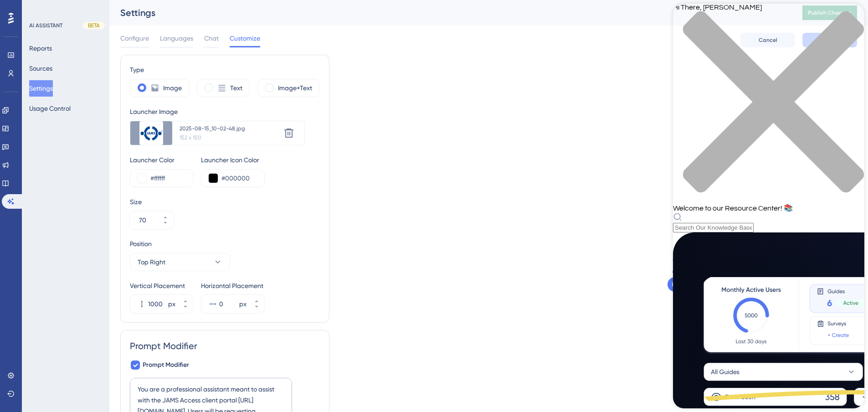 This screenshot has width=868, height=412. Describe the element at coordinates (162, 286) in the screenshot. I see `div: Vertical Placement` at that location.